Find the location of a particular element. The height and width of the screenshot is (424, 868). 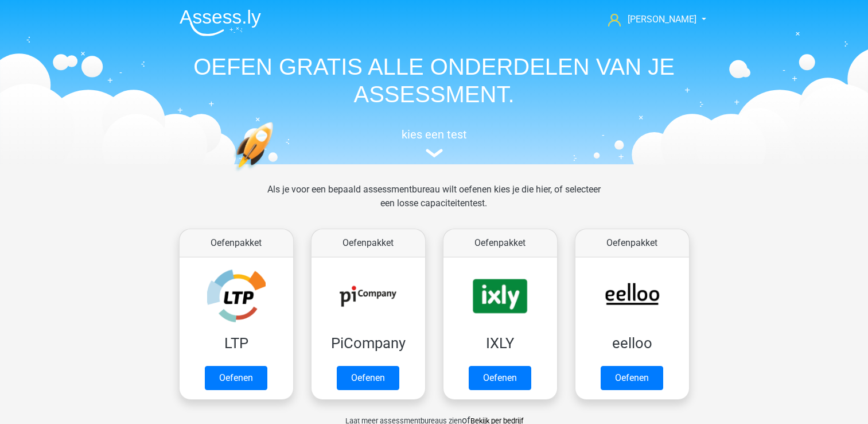

img: assessment is located at coordinates (434, 153).